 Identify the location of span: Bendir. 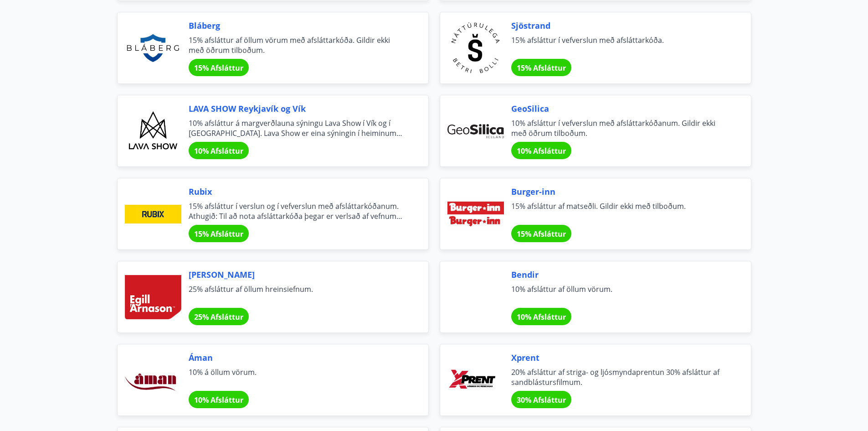
(620, 275).